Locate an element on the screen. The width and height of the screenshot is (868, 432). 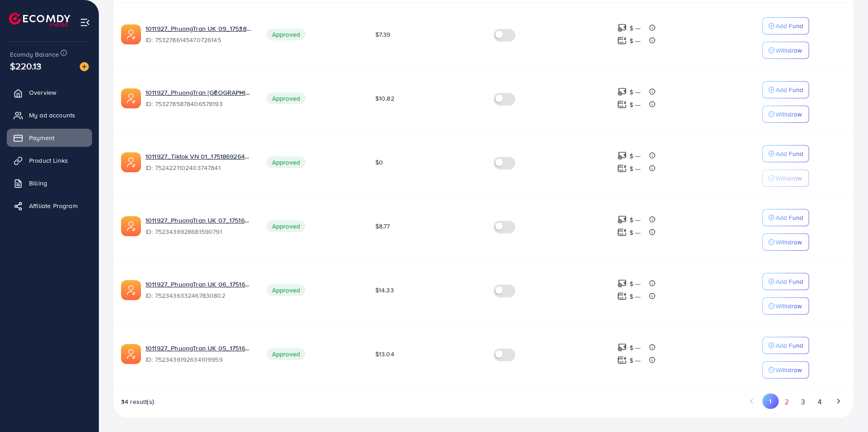
a: Affiliate Program is located at coordinates (49, 206).